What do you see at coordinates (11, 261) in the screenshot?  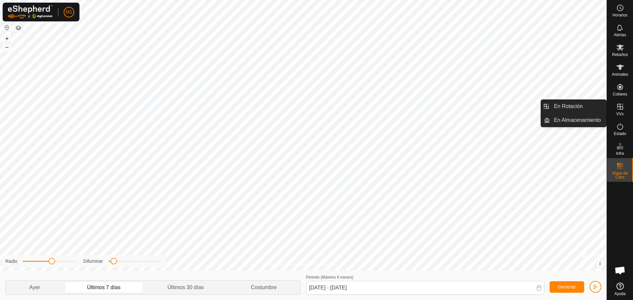 I see `label: Radio` at bounding box center [11, 261].